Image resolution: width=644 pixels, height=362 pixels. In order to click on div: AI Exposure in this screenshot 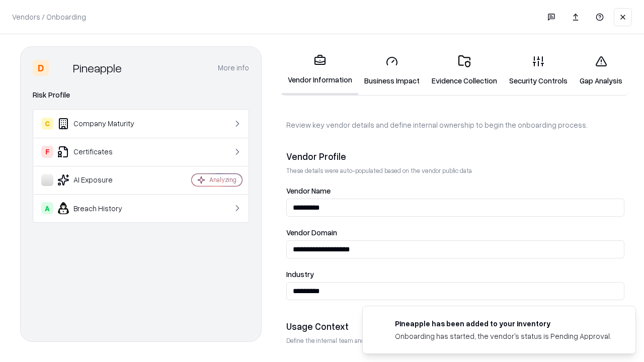, I will do `click(101, 180)`.